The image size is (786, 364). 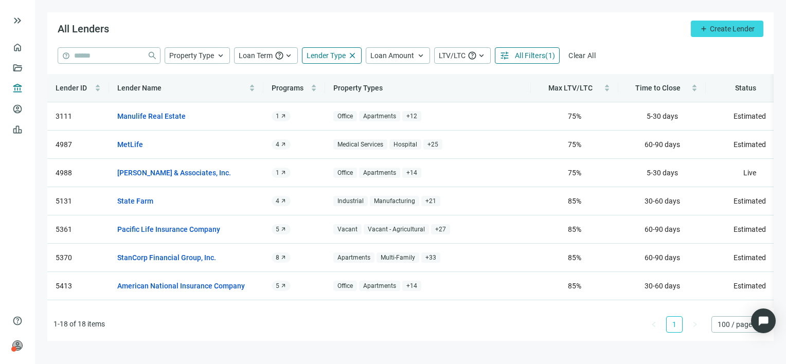 What do you see at coordinates (505, 56) in the screenshot?
I see `span: tune` at bounding box center [505, 56].